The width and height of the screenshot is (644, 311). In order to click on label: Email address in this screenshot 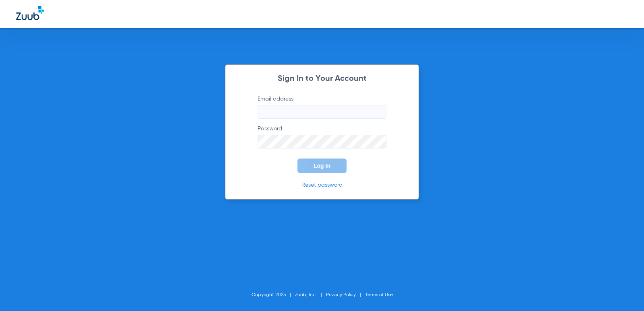, I will do `click(322, 107)`.